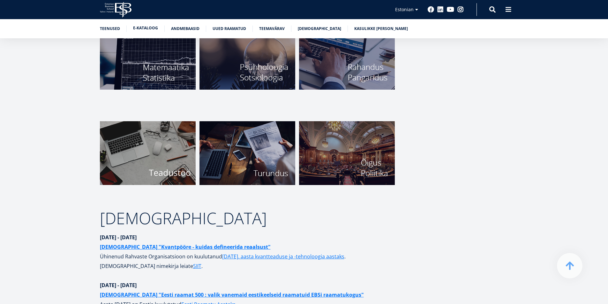 This screenshot has height=304, width=608. I want to click on img: 11. Psühholoogia.png, so click(247, 58).